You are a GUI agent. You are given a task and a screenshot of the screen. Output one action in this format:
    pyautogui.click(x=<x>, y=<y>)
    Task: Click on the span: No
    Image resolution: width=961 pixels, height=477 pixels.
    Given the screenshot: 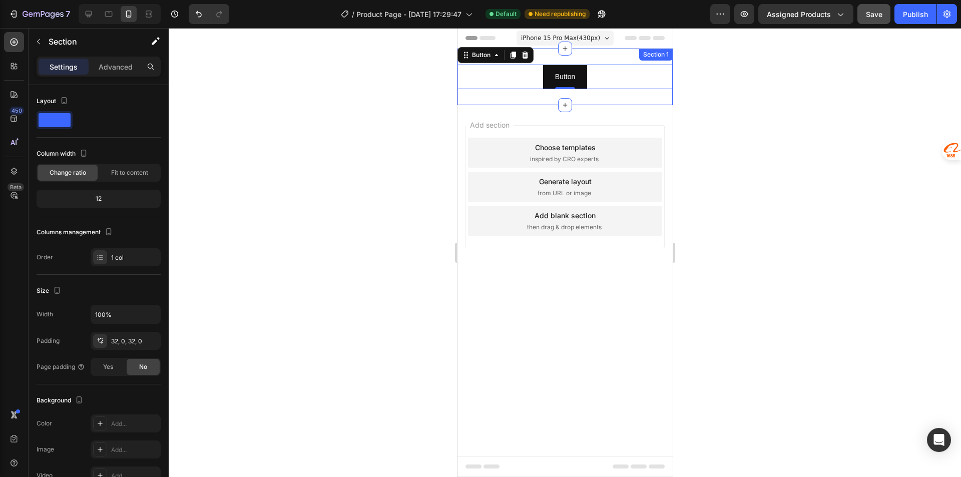 What is the action you would take?
    pyautogui.click(x=143, y=367)
    